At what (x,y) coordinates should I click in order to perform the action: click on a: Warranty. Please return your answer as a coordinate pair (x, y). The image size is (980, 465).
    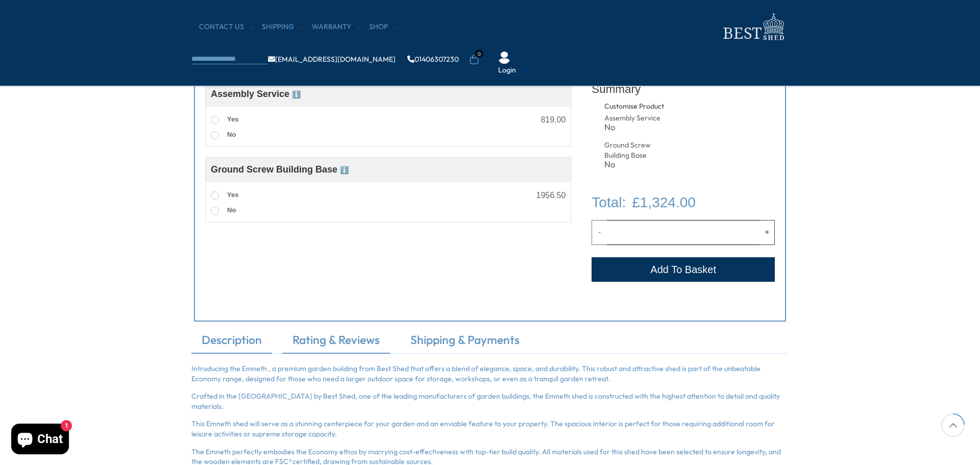
    Looking at the image, I should click on (336, 27).